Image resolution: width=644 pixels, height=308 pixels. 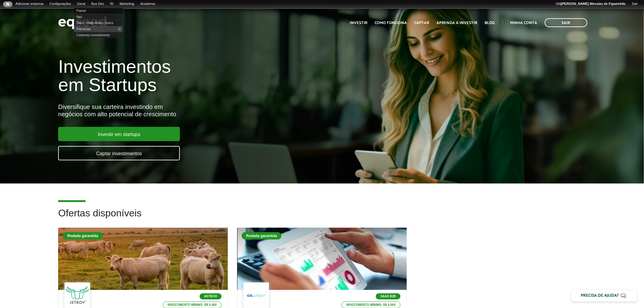 What do you see at coordinates (148, 4) in the screenshot?
I see `a: Academia` at bounding box center [148, 4].